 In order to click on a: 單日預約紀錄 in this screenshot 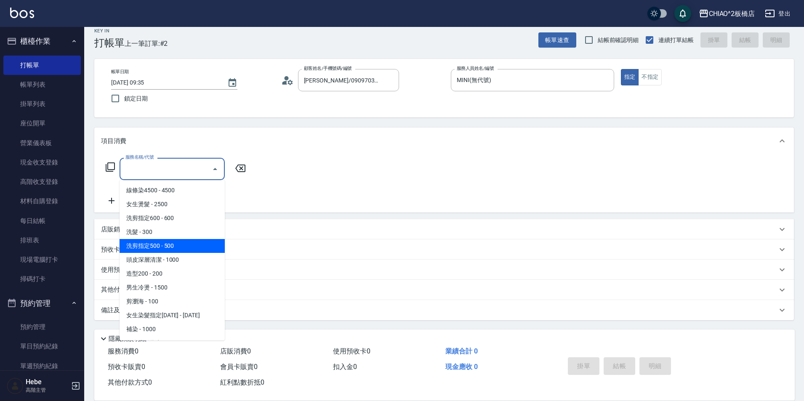, I will do `click(42, 346)`.